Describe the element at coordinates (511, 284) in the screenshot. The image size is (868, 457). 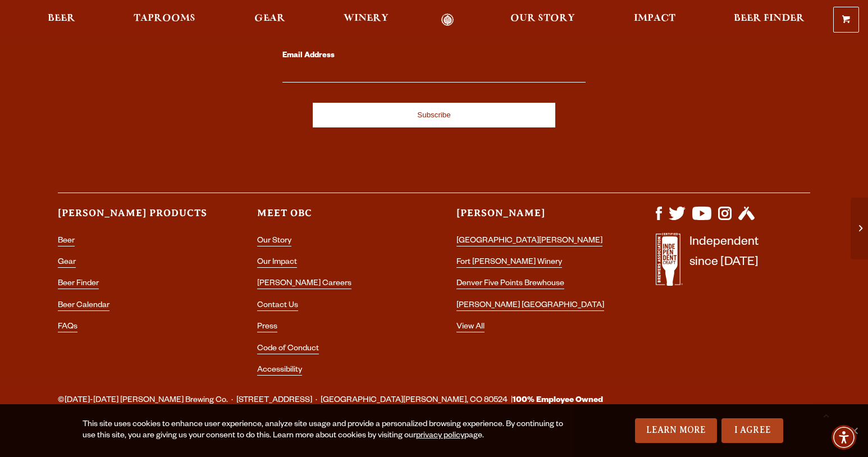
I see `a: Denver Five Points Brewhouse` at that location.